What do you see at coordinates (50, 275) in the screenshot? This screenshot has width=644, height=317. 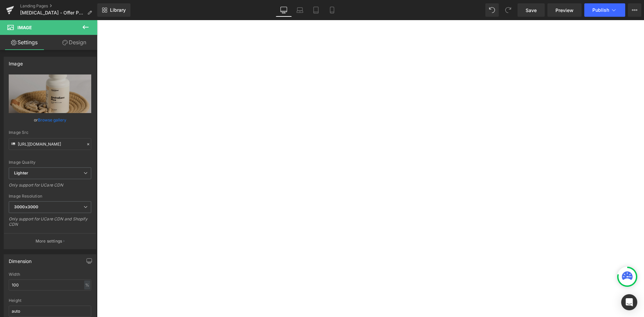 I see `div: Width` at bounding box center [50, 275].